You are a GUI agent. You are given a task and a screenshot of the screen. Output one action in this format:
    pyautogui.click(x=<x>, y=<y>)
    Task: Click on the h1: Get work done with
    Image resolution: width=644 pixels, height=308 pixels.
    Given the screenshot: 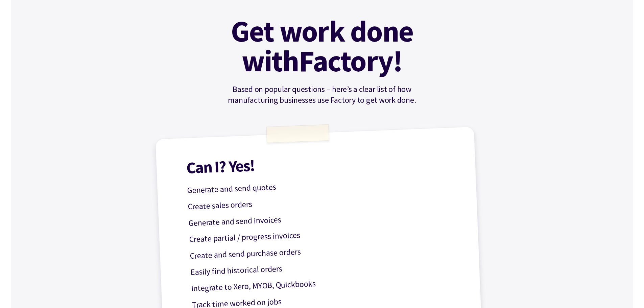 What is the action you would take?
    pyautogui.click(x=322, y=46)
    